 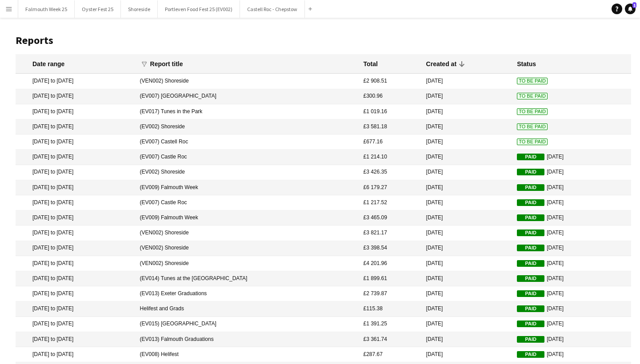 What do you see at coordinates (247, 309) in the screenshot?
I see `mat-cell: Helifest and Grads` at bounding box center [247, 309].